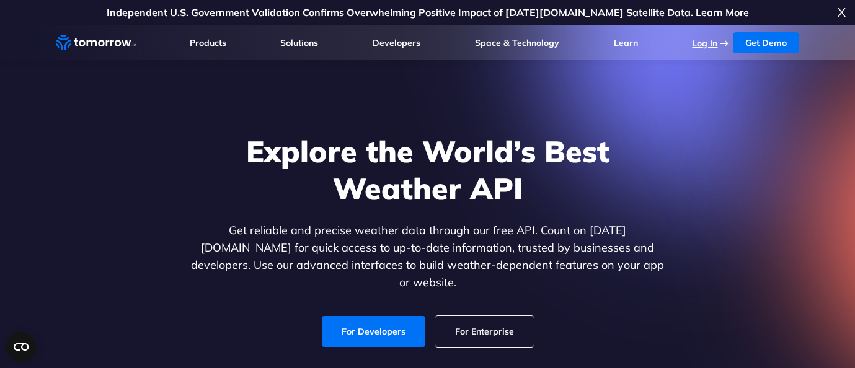  What do you see at coordinates (208, 43) in the screenshot?
I see `a: Products` at bounding box center [208, 43].